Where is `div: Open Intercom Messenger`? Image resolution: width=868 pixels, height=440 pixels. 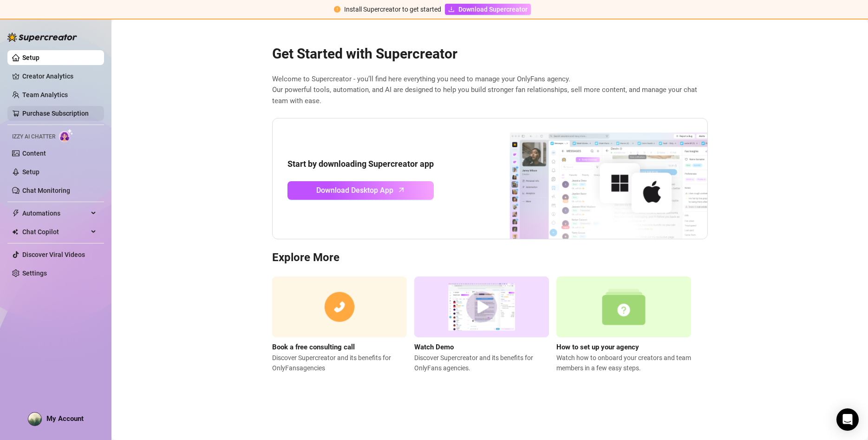
div: Open Intercom Messenger is located at coordinates (847, 419).